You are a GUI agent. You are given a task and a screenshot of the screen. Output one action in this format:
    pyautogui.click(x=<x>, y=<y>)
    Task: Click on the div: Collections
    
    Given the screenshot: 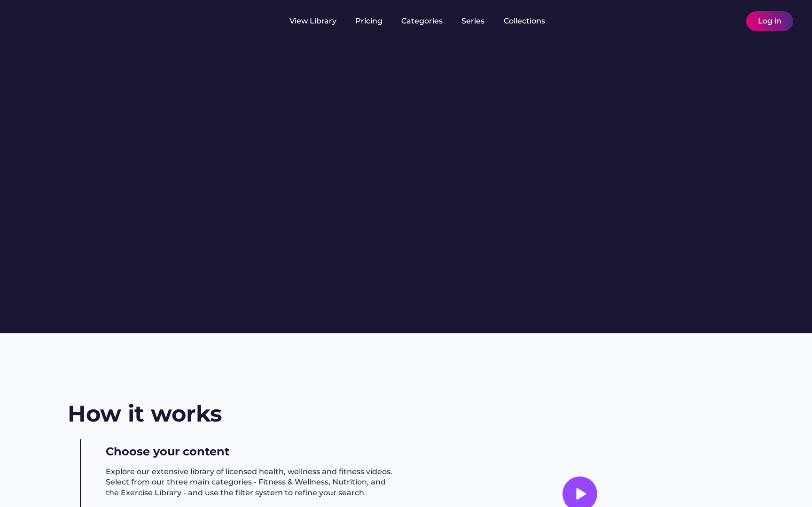 What is the action you would take?
    pyautogui.click(x=525, y=21)
    